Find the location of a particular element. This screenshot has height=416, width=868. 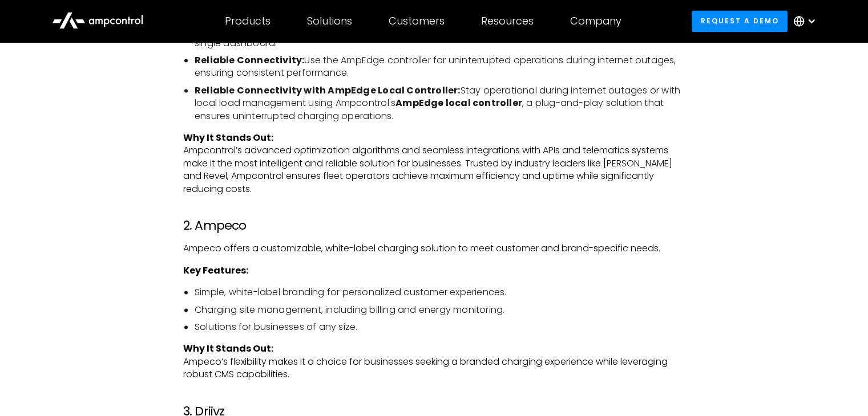

div: Products is located at coordinates (247, 21).